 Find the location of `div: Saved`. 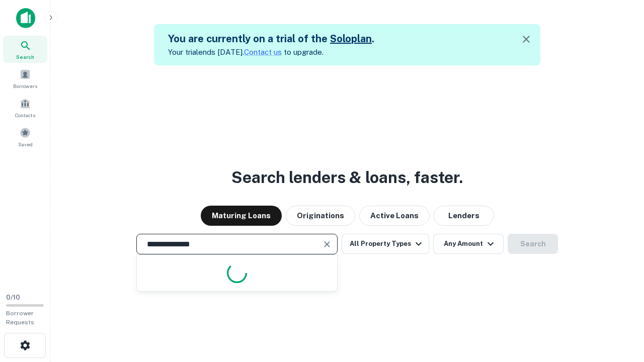

div: Saved is located at coordinates (25, 137).